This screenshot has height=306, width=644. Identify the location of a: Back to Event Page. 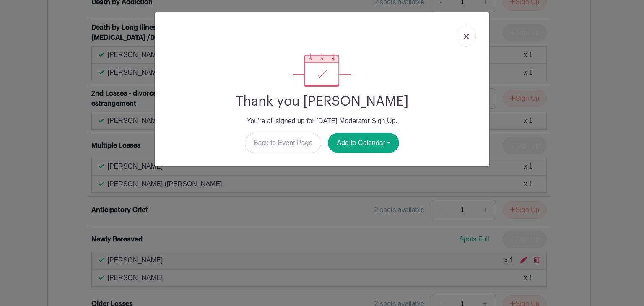
(283, 143).